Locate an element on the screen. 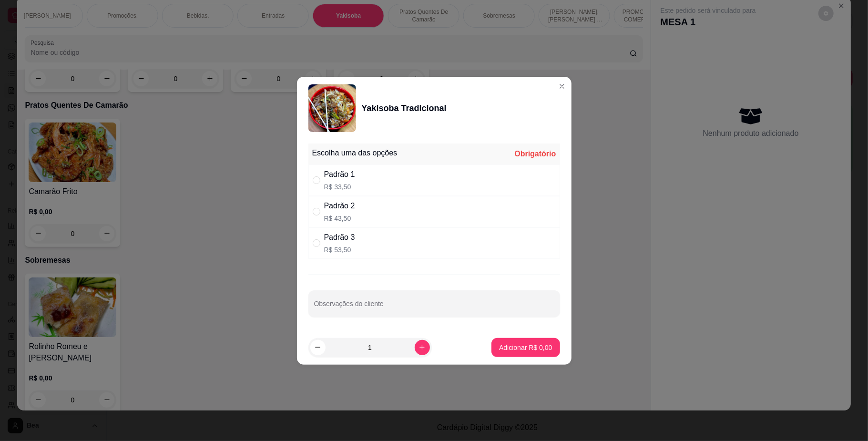  button: Close is located at coordinates (562, 86).